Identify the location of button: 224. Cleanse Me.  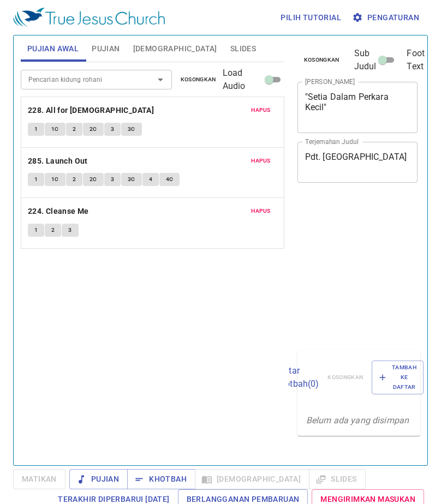
(59, 211).